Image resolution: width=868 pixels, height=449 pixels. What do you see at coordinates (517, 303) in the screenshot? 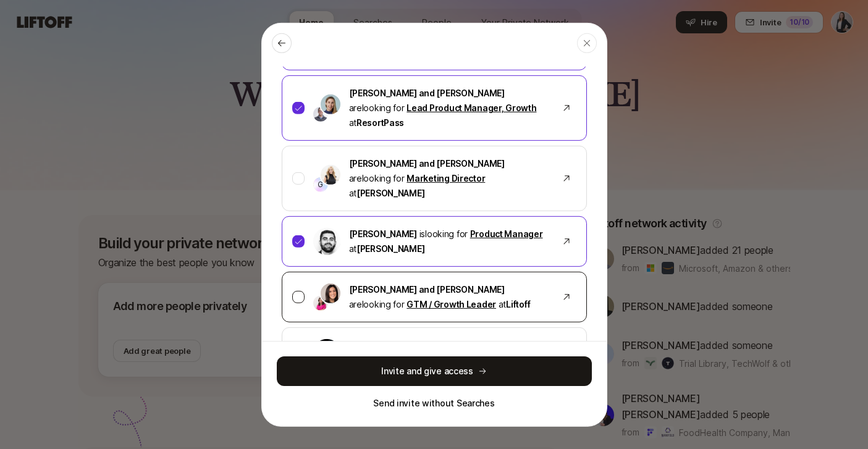
I see `span: Liftoff` at bounding box center [517, 303].